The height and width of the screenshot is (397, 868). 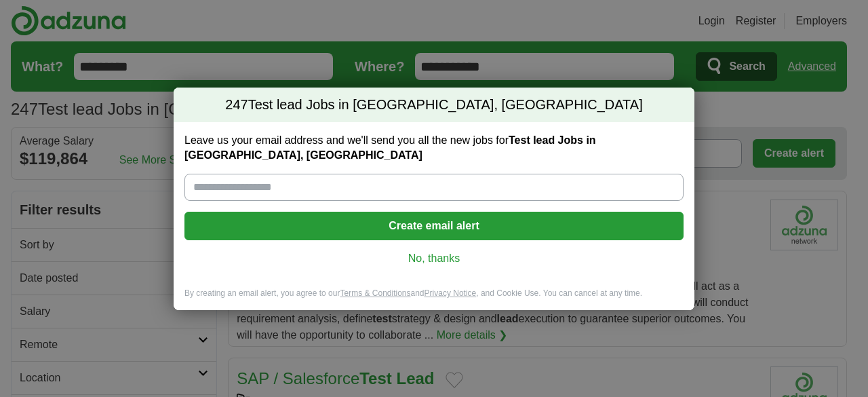 I want to click on a: Terms & Conditions, so click(x=375, y=293).